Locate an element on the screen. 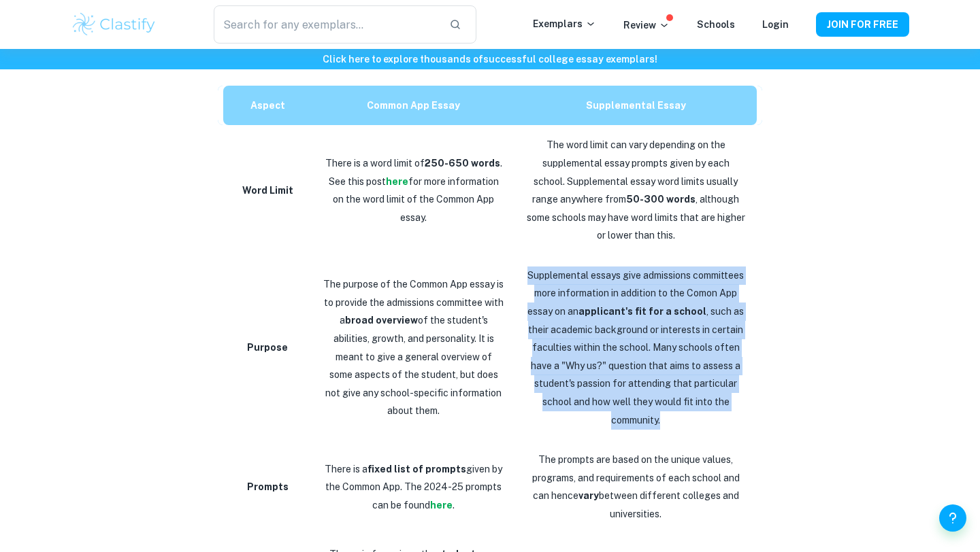 The image size is (980, 552). p: The word limit can vary depending on the supplemental essay prompts given by each school. Supplem... is located at coordinates (636, 190).